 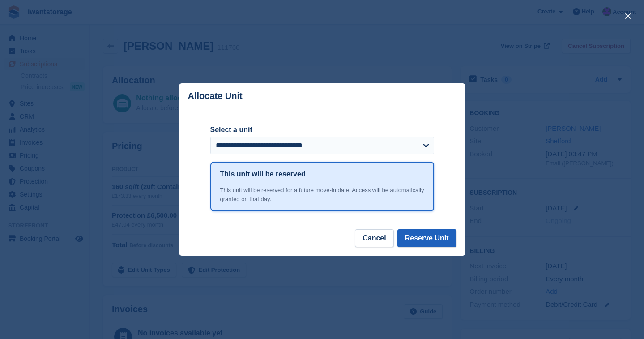 What do you see at coordinates (322, 130) in the screenshot?
I see `label: Select a unit` at bounding box center [322, 130].